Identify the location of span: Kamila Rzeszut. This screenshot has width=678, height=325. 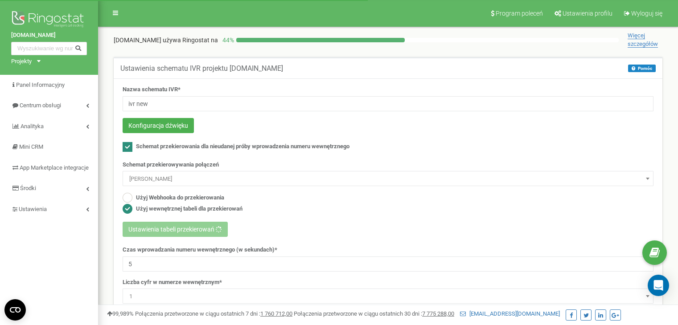
(388, 179).